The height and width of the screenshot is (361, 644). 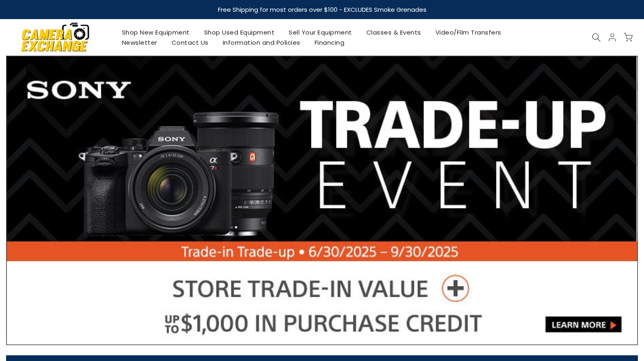 I want to click on a: Sell Your Equipment, so click(x=320, y=32).